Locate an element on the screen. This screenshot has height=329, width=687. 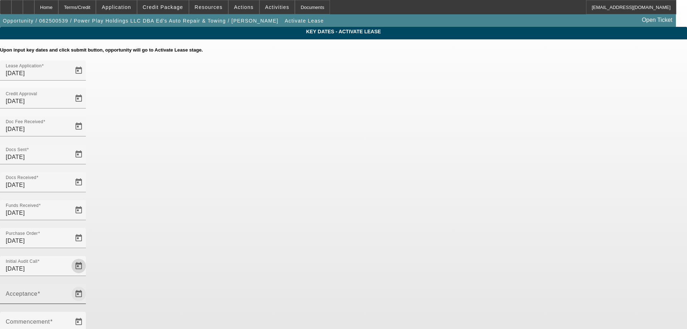
mat-label: Acceptance is located at coordinates (21, 293).